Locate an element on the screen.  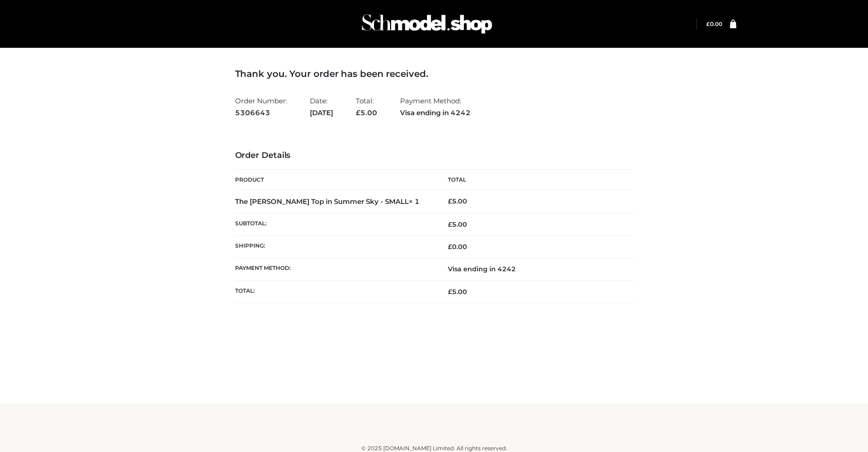
th: Subtotal: is located at coordinates (334, 224).